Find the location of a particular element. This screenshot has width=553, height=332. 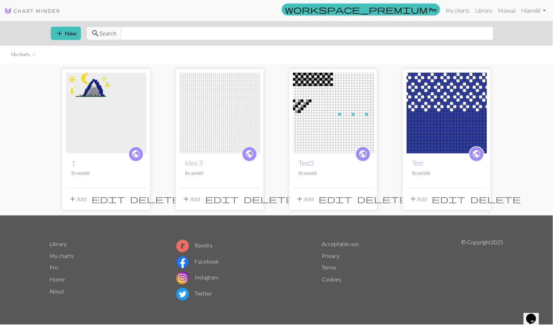

a: Manual is located at coordinates (507, 11).